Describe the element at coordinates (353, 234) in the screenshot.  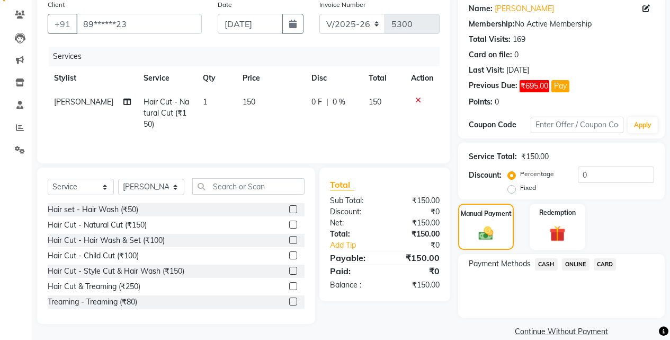
I see `div: Total:` at that location.